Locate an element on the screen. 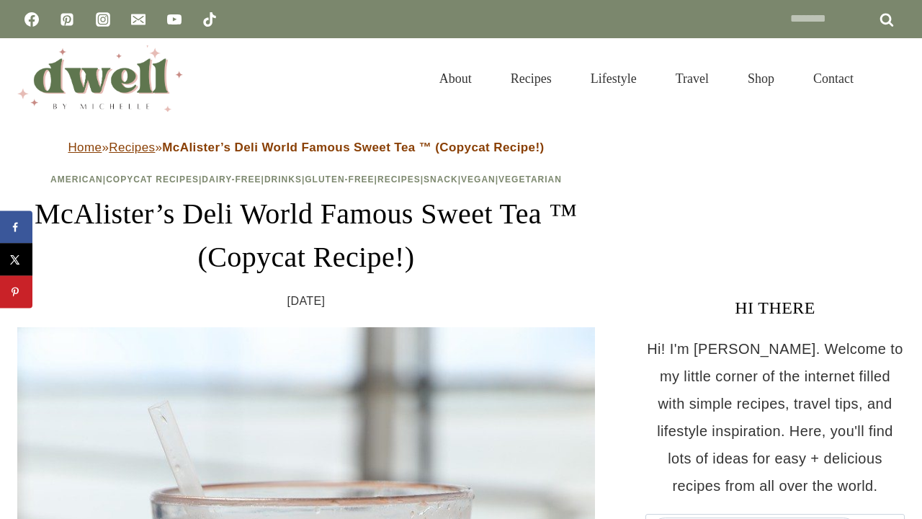  a: TikTok is located at coordinates (210, 19).